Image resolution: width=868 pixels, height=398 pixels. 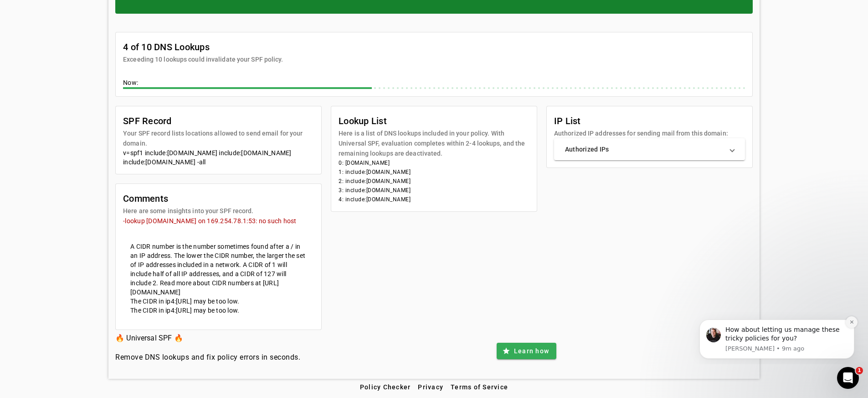 What do you see at coordinates (166, 11) in the screenshot?
I see `button: Dismiss notification` at bounding box center [166, 11].